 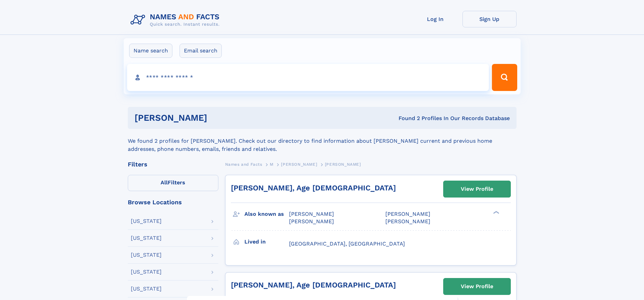 I want to click on h3: Lived in, so click(x=267, y=242).